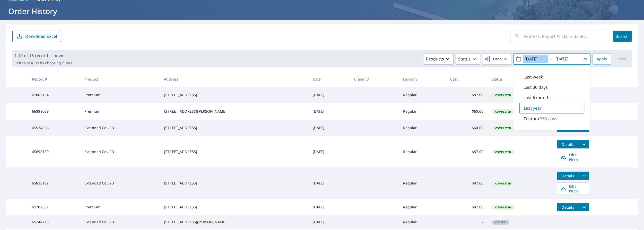 The width and height of the screenshot is (644, 230). I want to click on th: Report #, so click(54, 79).